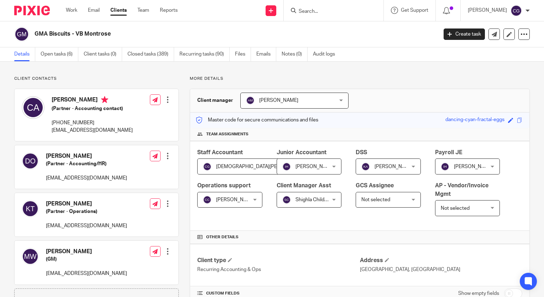 The width and height of the screenshot is (544, 297). What do you see at coordinates (304, 186) in the screenshot?
I see `span: Client Manager Asst` at bounding box center [304, 186].